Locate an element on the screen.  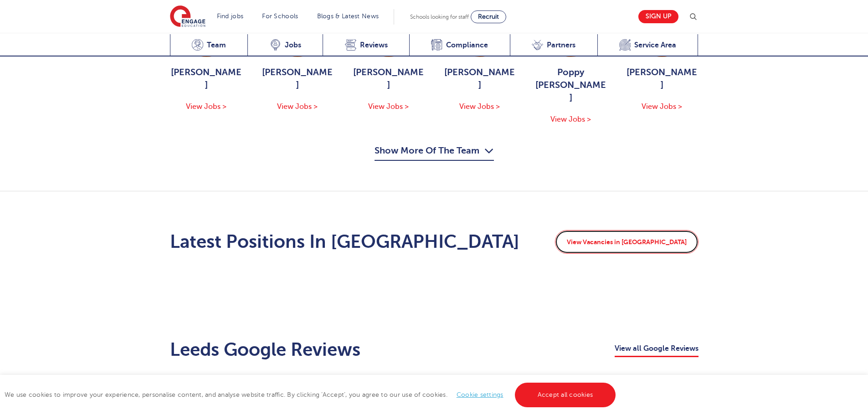
img: Engage Education is located at coordinates (188, 17).